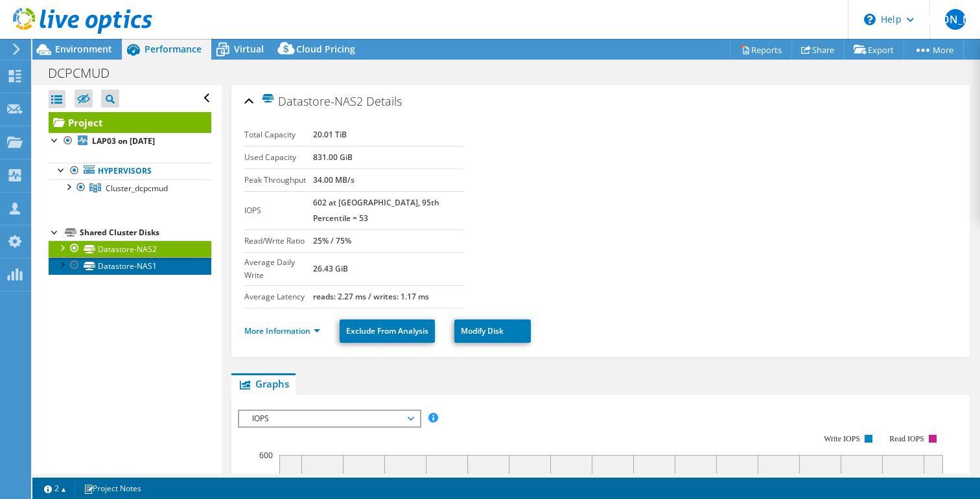 The width and height of the screenshot is (980, 499). What do you see at coordinates (328, 419) in the screenshot?
I see `span: IOPS` at bounding box center [328, 419].